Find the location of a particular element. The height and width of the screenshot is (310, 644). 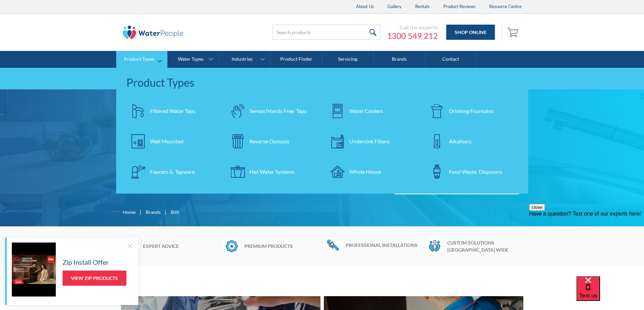

img: Zip Install Offer is located at coordinates (34, 270).